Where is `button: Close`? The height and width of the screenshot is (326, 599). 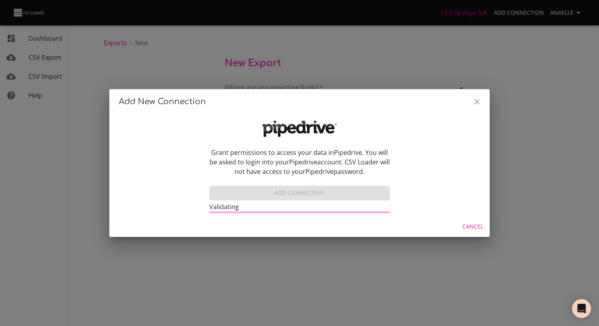 button: Close is located at coordinates (477, 102).